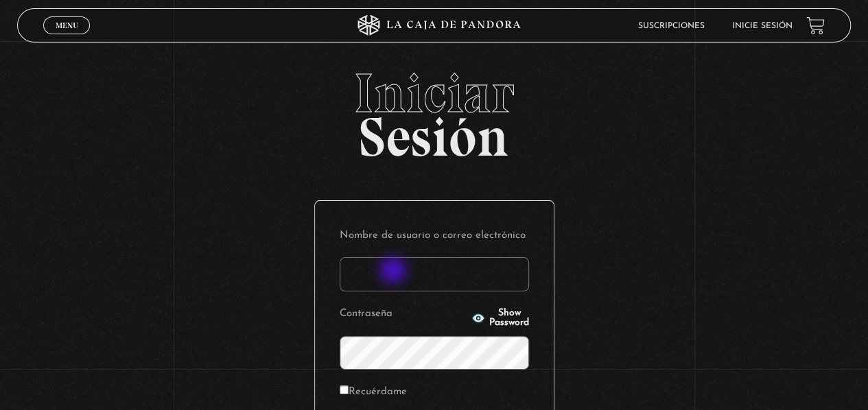 Image resolution: width=868 pixels, height=410 pixels. Describe the element at coordinates (403, 314) in the screenshot. I see `label: Contraseña` at that location.